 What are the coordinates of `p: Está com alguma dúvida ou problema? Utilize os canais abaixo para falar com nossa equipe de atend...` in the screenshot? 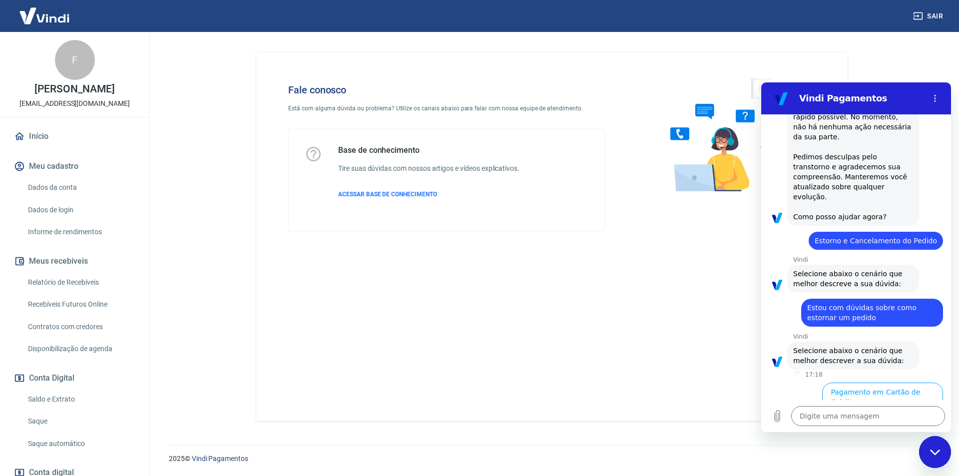 It's located at (447, 108).